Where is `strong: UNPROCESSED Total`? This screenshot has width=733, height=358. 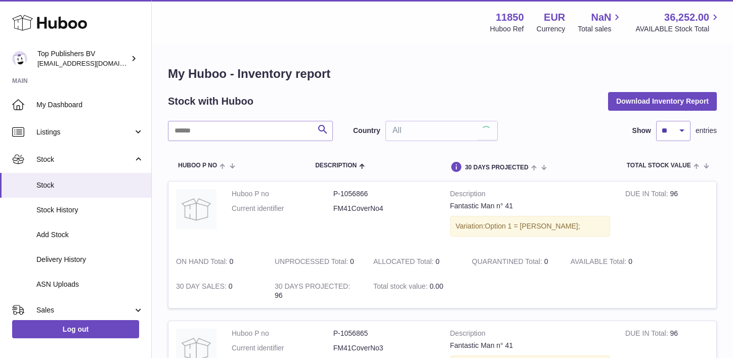 strong: UNPROCESSED Total is located at coordinates (312, 262).